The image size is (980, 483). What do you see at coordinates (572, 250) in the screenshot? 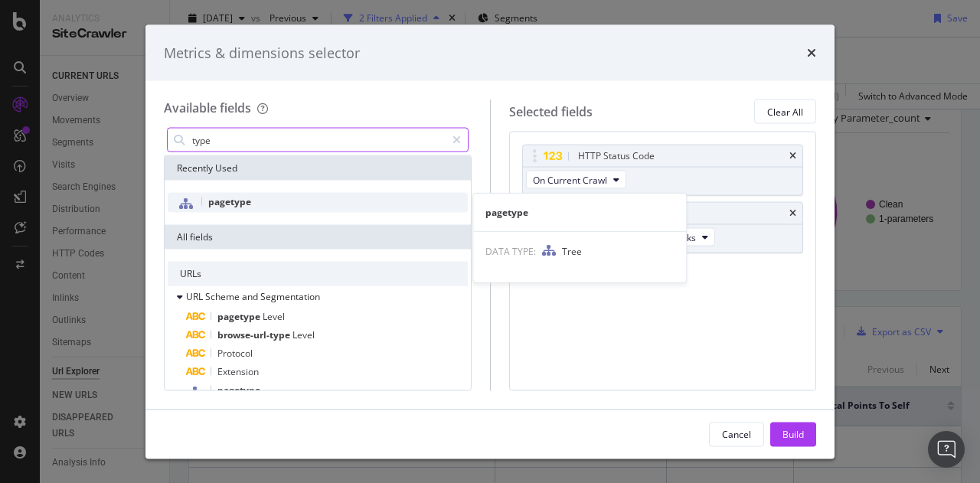
I see `span: Tree` at bounding box center [572, 250].